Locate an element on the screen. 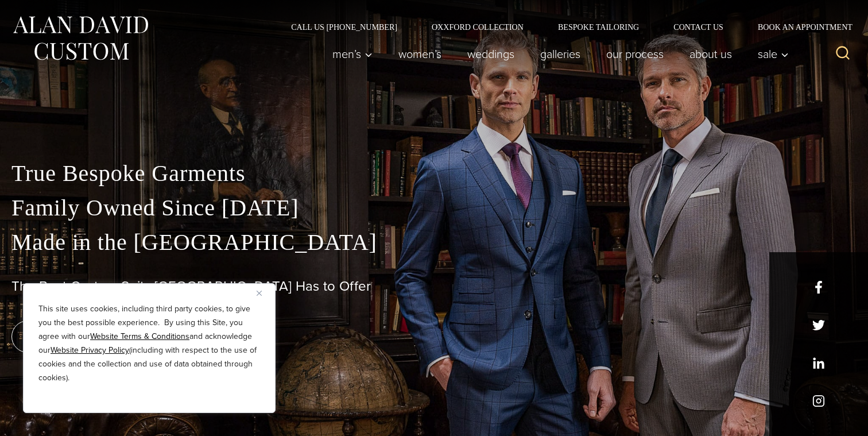 This screenshot has height=436, width=868. span: Men’s is located at coordinates (353, 54).